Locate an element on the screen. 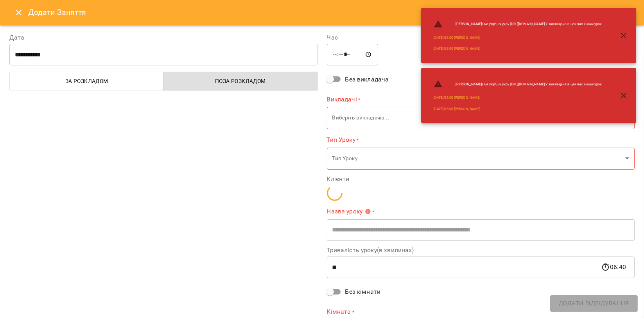  button: Поза розкладом is located at coordinates (240, 81).